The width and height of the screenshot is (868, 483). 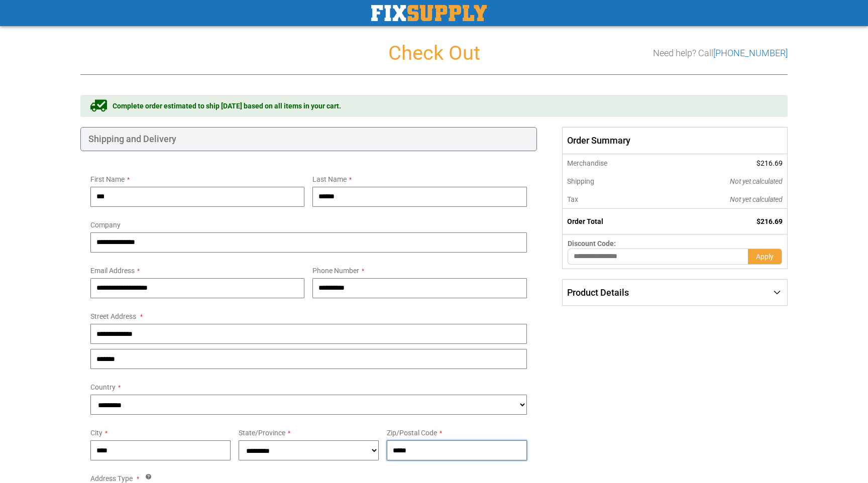 I want to click on strong: Order Total, so click(x=585, y=222).